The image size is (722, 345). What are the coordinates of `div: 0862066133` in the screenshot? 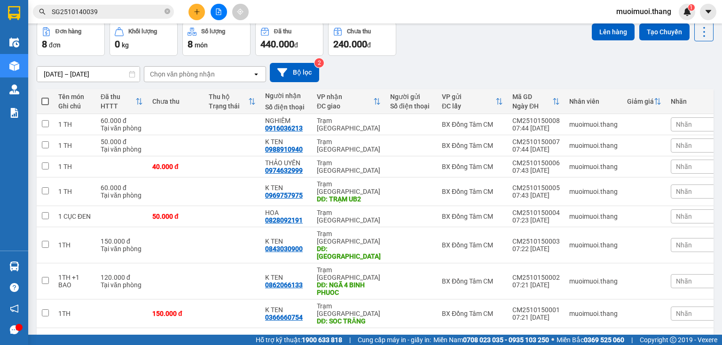 It's located at (284, 285).